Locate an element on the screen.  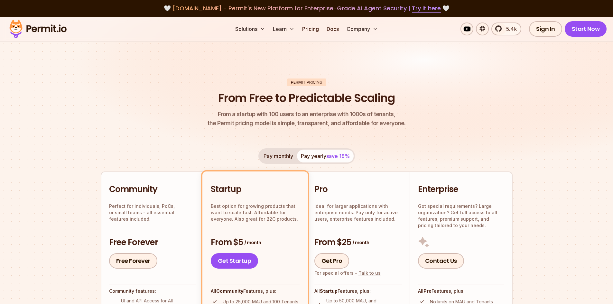
h3: From $5 is located at coordinates (255, 243).